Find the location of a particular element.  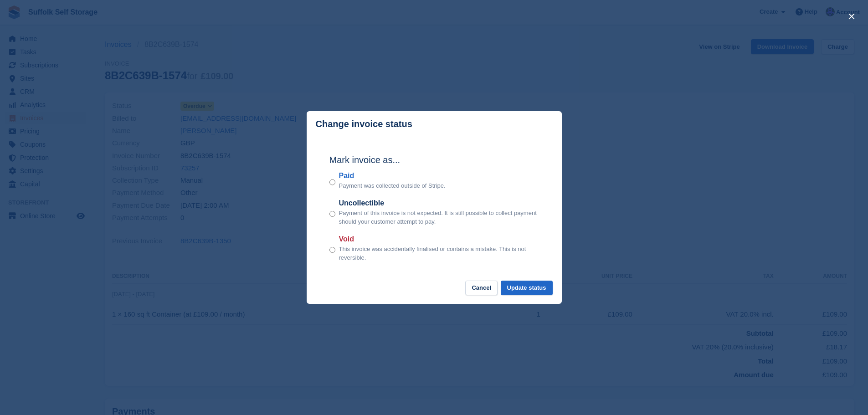

label: Uncollectible is located at coordinates (439, 203).